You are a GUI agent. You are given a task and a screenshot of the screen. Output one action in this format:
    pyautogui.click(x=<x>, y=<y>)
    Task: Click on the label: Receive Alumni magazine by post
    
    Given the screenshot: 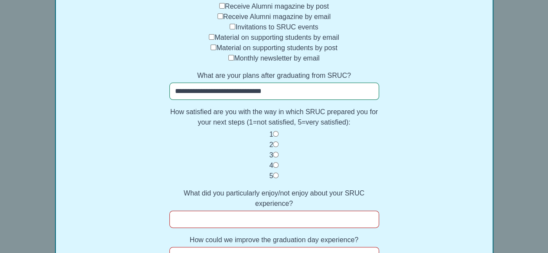 What is the action you would take?
    pyautogui.click(x=277, y=6)
    